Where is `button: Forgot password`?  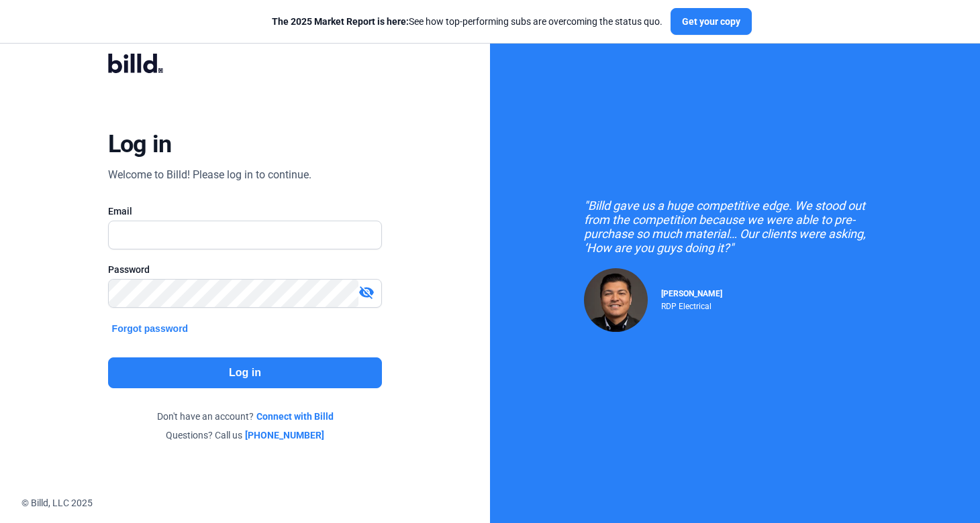
button: Forgot password is located at coordinates (151, 329).